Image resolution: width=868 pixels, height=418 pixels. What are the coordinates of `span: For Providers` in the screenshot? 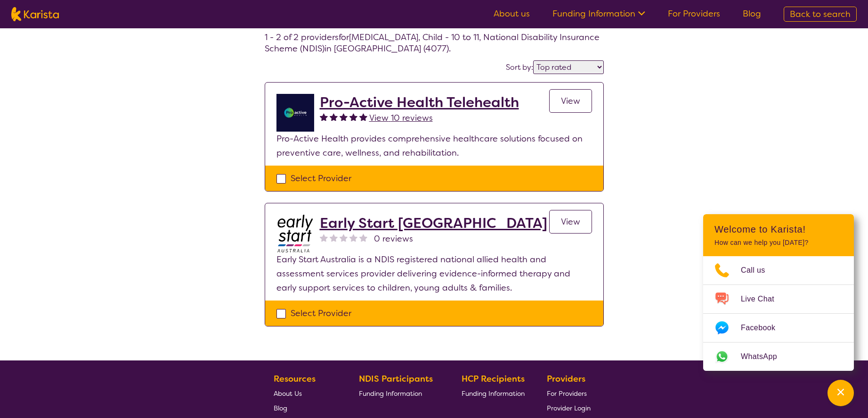 It's located at (567, 393).